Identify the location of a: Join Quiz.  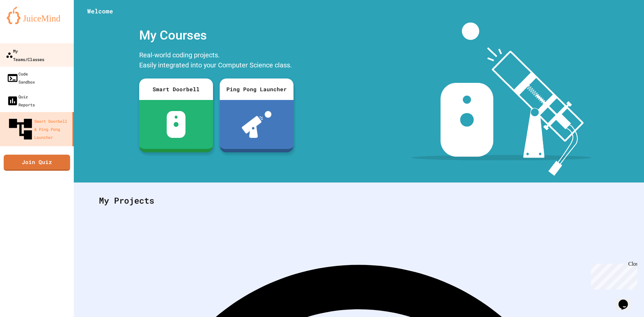
(37, 163).